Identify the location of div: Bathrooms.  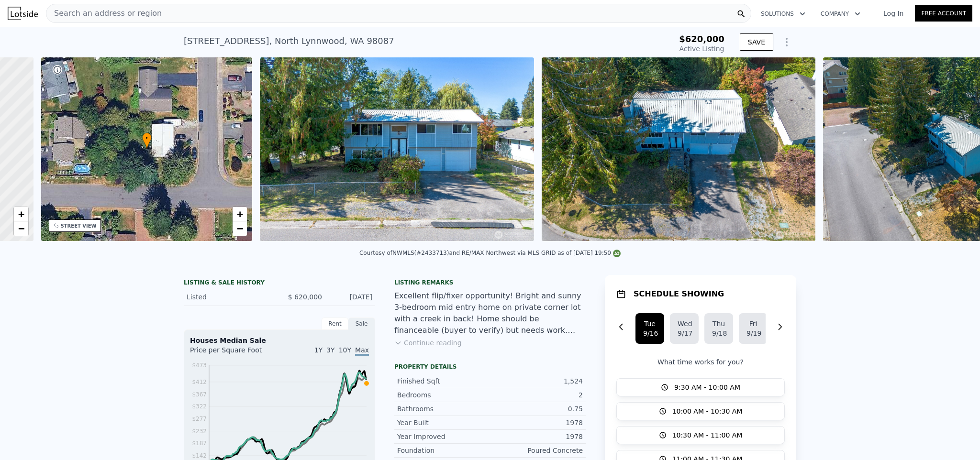
(443, 409).